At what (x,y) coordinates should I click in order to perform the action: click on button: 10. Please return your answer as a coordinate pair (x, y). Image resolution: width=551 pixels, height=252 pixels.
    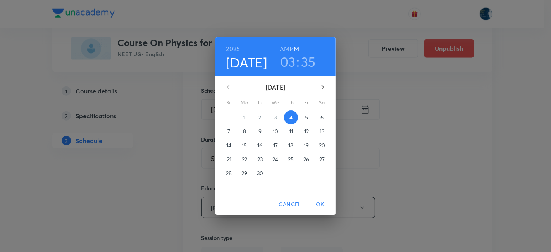
    Looking at the image, I should click on (276, 131).